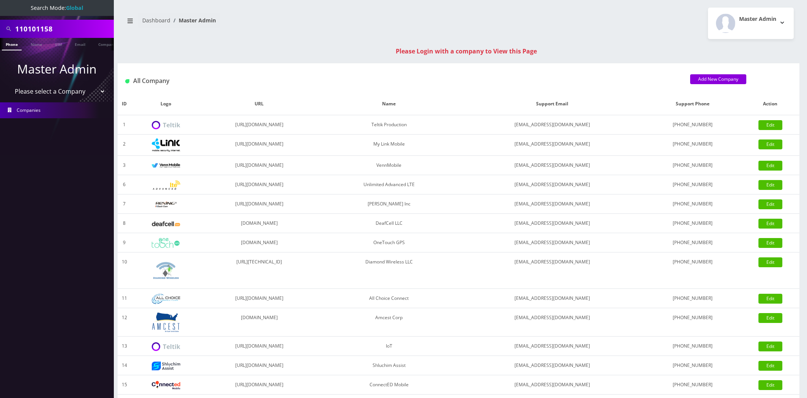 The height and width of the screenshot is (398, 807). What do you see at coordinates (124, 165) in the screenshot?
I see `td: 3` at bounding box center [124, 165].